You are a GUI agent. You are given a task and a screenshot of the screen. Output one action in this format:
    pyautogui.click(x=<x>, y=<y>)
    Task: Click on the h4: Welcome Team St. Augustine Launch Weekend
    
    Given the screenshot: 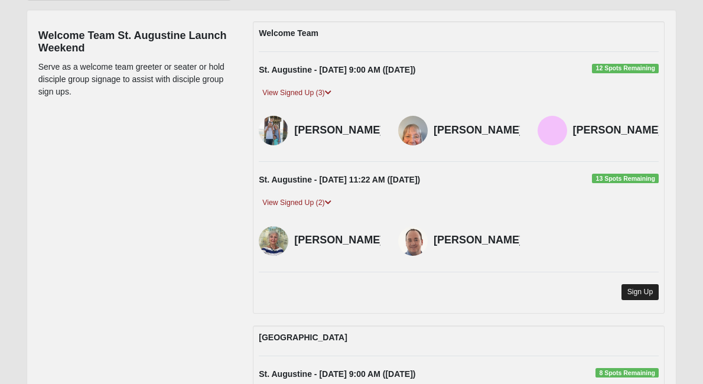 What is the action you would take?
    pyautogui.click(x=137, y=42)
    